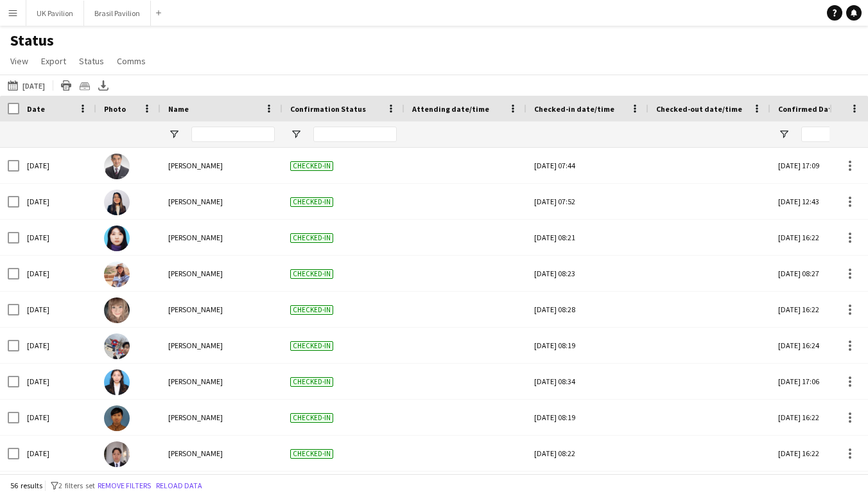 Image resolution: width=868 pixels, height=496 pixels. What do you see at coordinates (117, 310) in the screenshot?
I see `img: Mami Iwata` at bounding box center [117, 310].